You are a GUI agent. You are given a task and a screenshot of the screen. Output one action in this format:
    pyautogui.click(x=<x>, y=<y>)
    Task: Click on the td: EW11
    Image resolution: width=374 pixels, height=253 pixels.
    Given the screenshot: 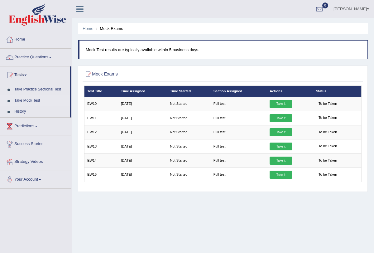 What is the action you would take?
    pyautogui.click(x=101, y=118)
    